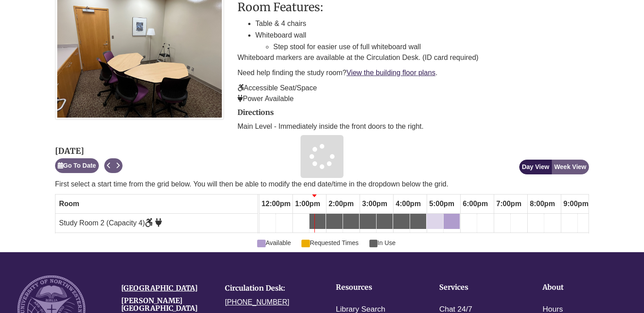 This screenshot has width=644, height=313. What do you see at coordinates (69, 203) in the screenshot?
I see `span: Room` at bounding box center [69, 203].